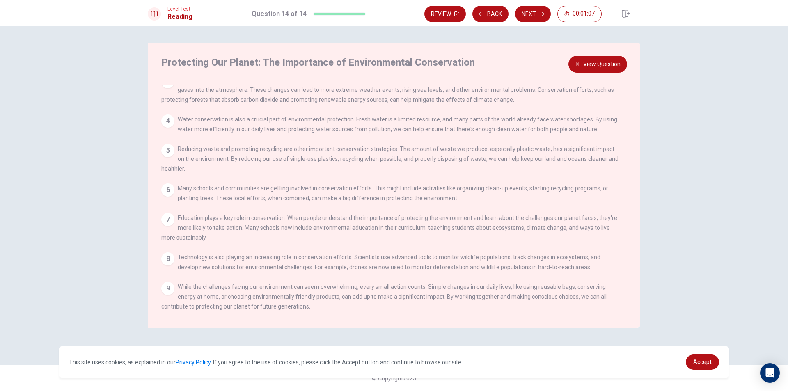 The image size is (788, 391). I want to click on span: Reducing waste and promoting recycling are other important conservation strategies. The amount of..., so click(390, 159).